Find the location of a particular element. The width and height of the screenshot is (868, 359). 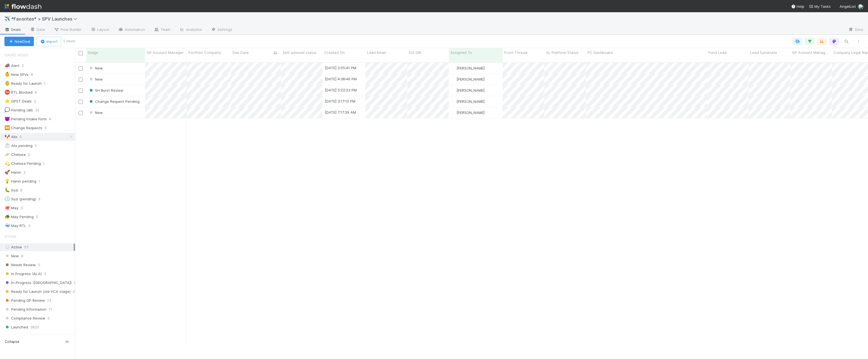

div: Alert is located at coordinates (12, 65).